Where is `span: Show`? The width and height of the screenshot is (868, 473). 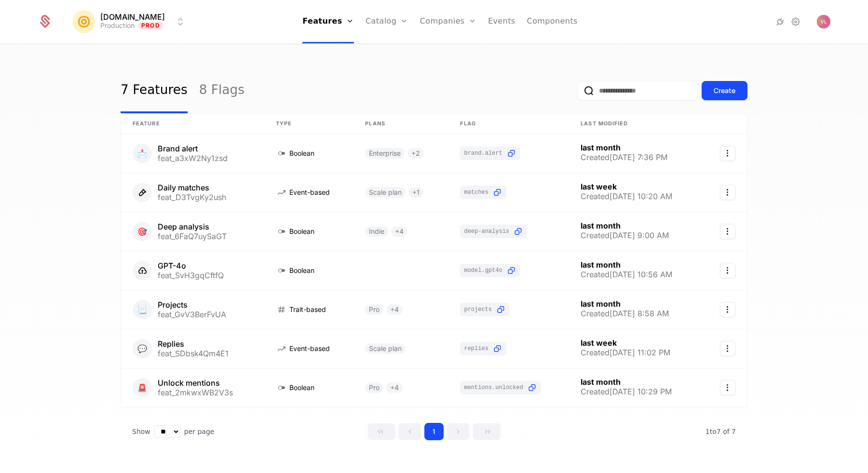 span: Show is located at coordinates (141, 432).